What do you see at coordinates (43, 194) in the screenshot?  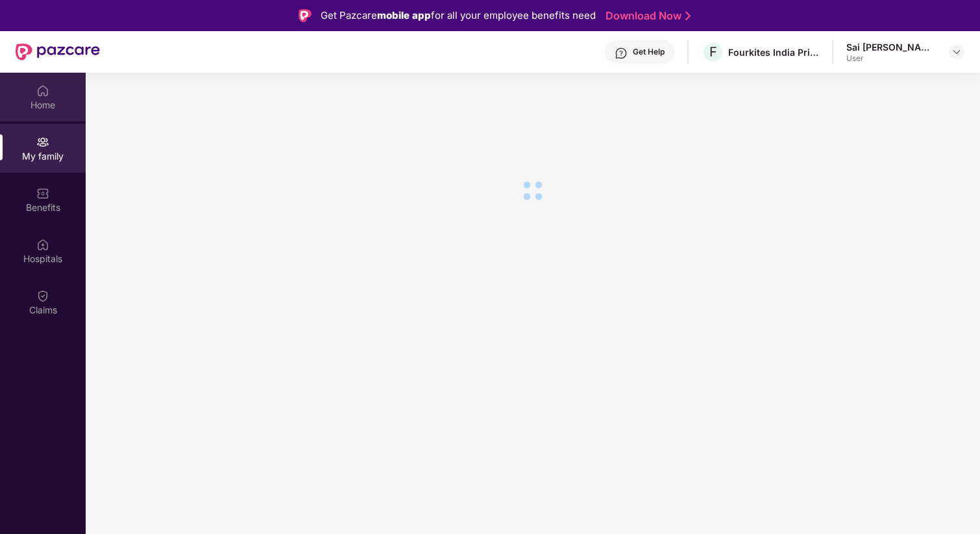 I see `img: svg+xml;base64,PHN2ZyBpZD0iQmVuZWZpdHMiIHhtbG5zPSJodHRwOi8vd3d3LnczLm9yZy8yMDAwL3N2ZyIgd2lkdGg9Ij...` at bounding box center [43, 194].